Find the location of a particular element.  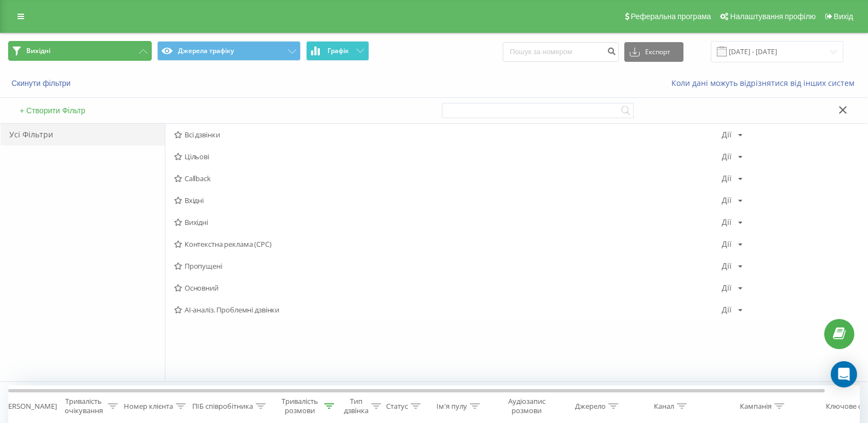

span: Цільові is located at coordinates (448, 157).